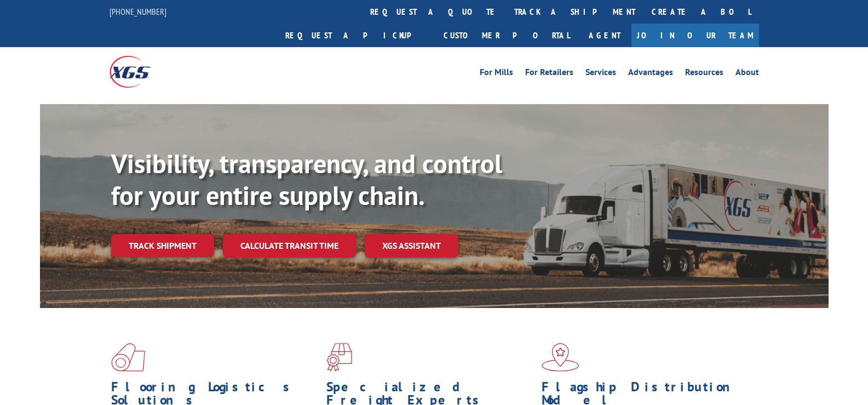 The height and width of the screenshot is (405, 868). What do you see at coordinates (605, 35) in the screenshot?
I see `a: Agent` at bounding box center [605, 35].